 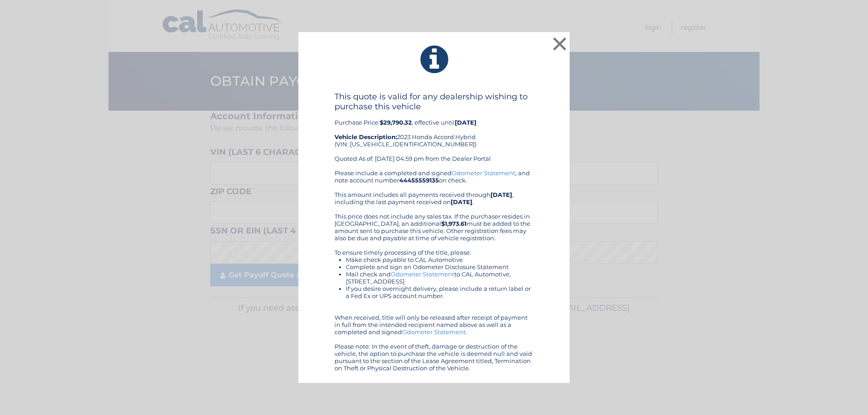 I want to click on b: $29,790.32, so click(x=395, y=122).